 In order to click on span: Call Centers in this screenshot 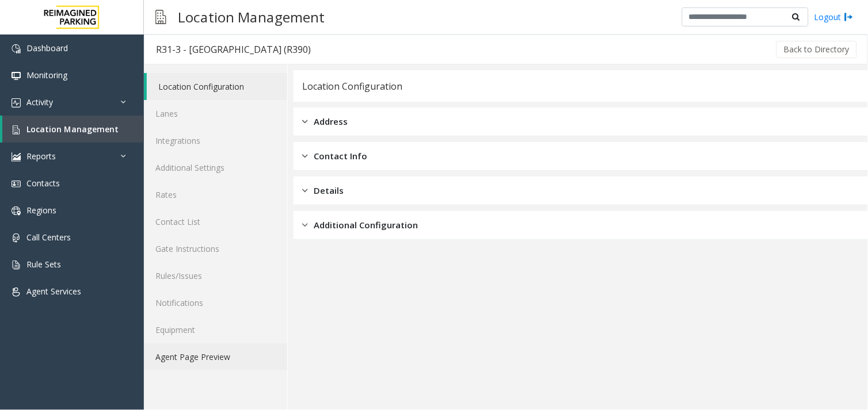, I will do `click(48, 237)`.